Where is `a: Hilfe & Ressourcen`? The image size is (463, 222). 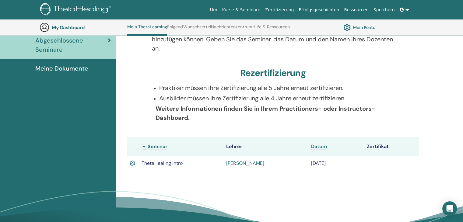 a: Hilfe & Ressourcen is located at coordinates (271, 29).